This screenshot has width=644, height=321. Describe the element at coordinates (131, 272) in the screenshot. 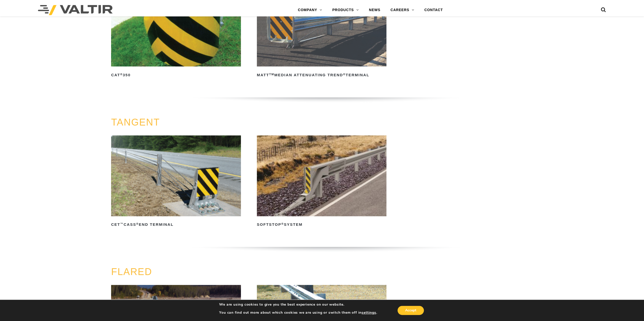

I see `a: FLARED` at that location.